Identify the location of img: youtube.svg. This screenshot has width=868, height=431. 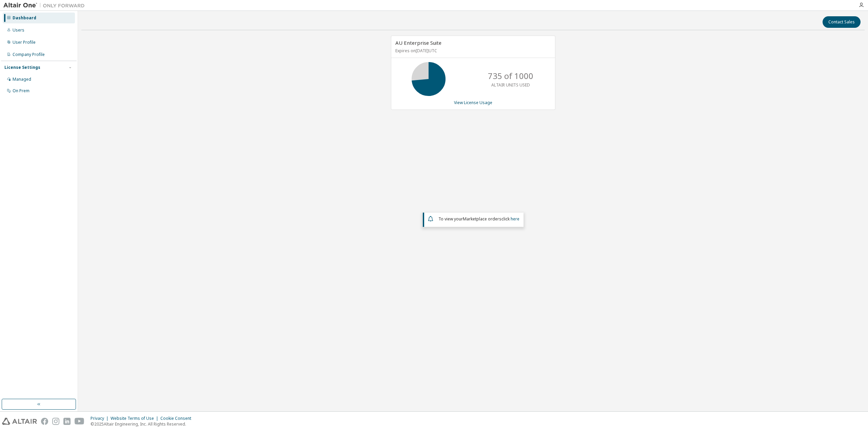
(80, 421).